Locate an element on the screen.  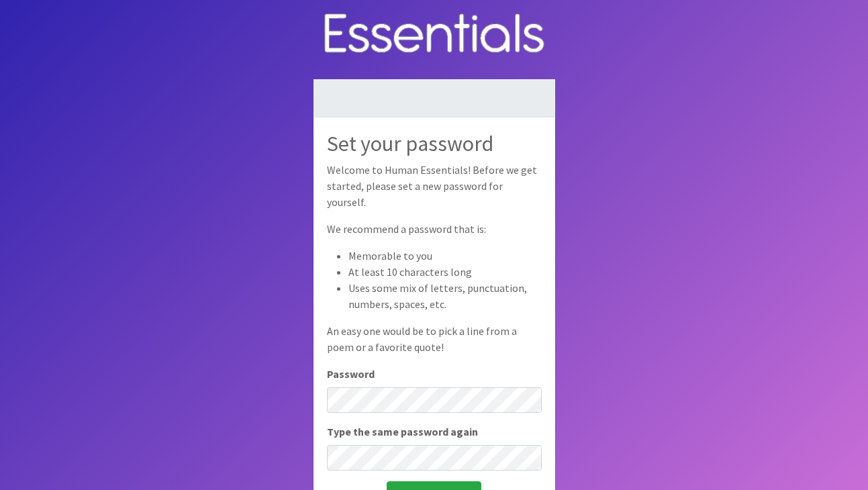
label: Type the same password again is located at coordinates (402, 432).